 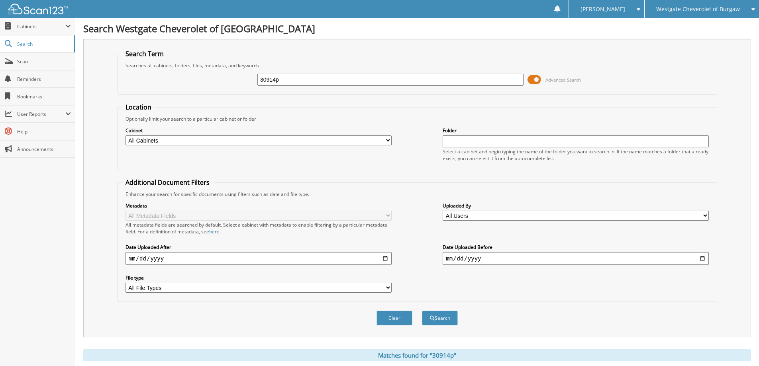 I want to click on button: Search, so click(x=440, y=318).